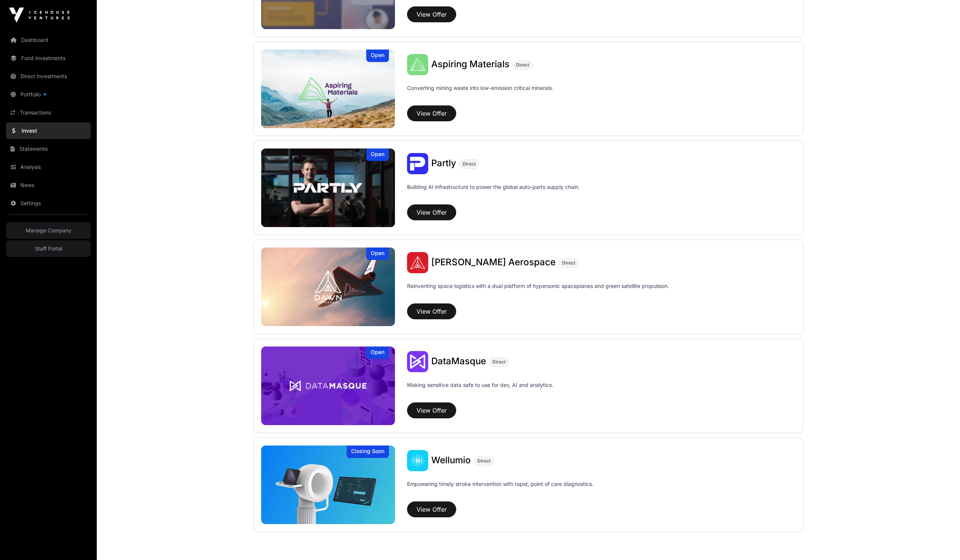 Image resolution: width=960 pixels, height=560 pixels. Describe the element at coordinates (480, 390) in the screenshot. I see `p: Making sensitive data safe to use for dev, AI and analytics.` at that location.